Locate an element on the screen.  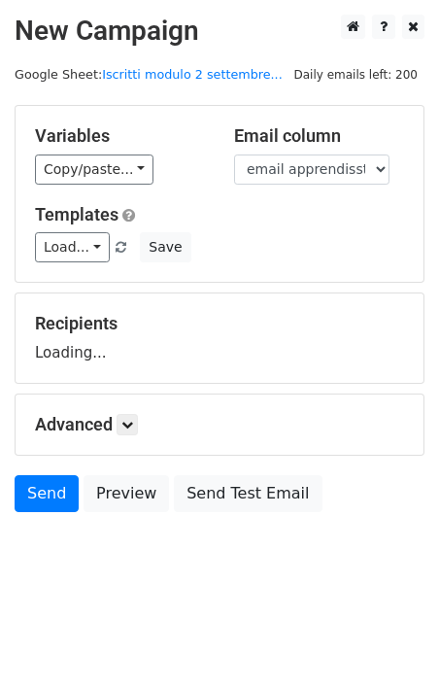
h5: Recipients is located at coordinates (220, 323).